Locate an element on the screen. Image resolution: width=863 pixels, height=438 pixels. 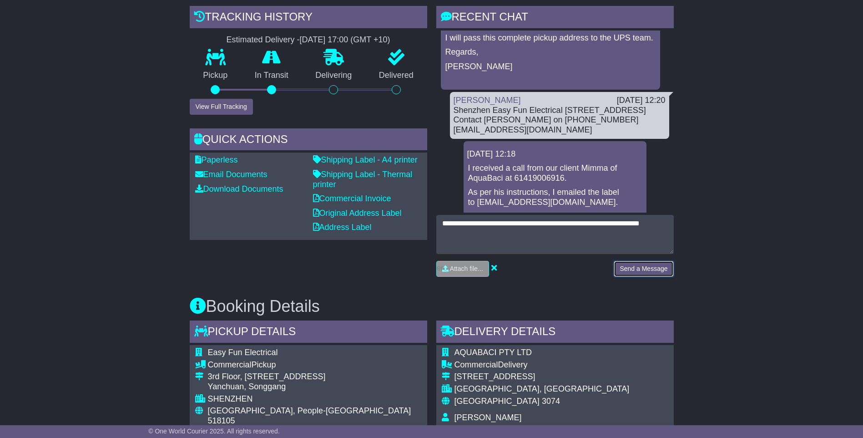
span: 3074 is located at coordinates (551, 401).